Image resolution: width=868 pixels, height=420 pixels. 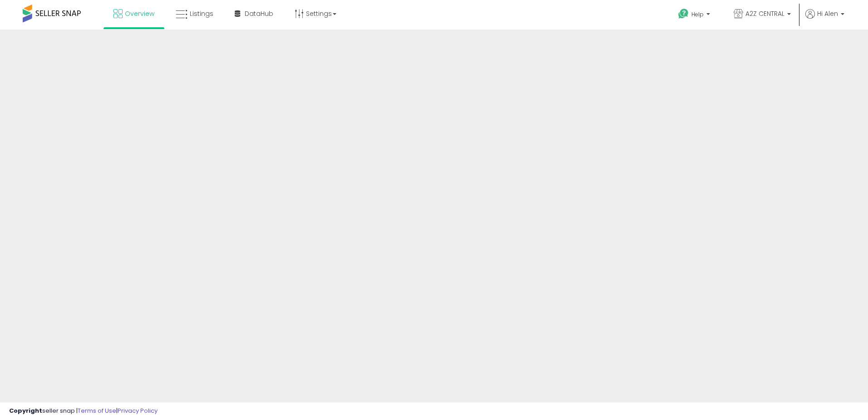 What do you see at coordinates (695, 15) in the screenshot?
I see `a: Help` at bounding box center [695, 15].